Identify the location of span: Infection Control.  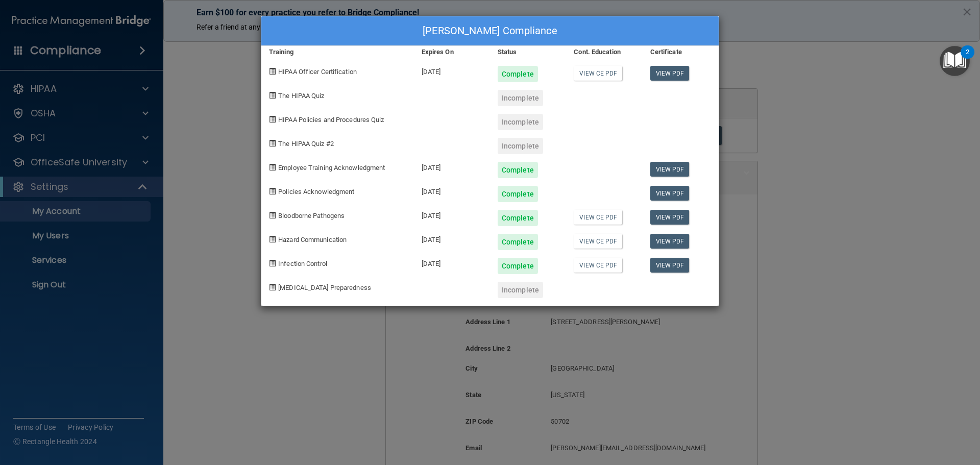
(303, 263).